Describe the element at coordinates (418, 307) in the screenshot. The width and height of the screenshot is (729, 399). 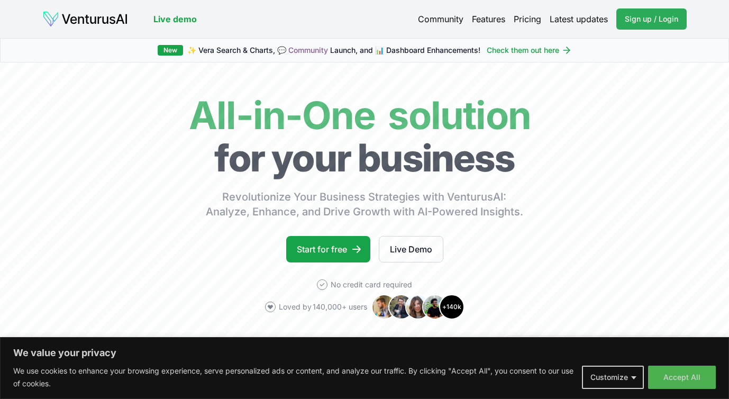
I see `img: Avatar 3` at that location.